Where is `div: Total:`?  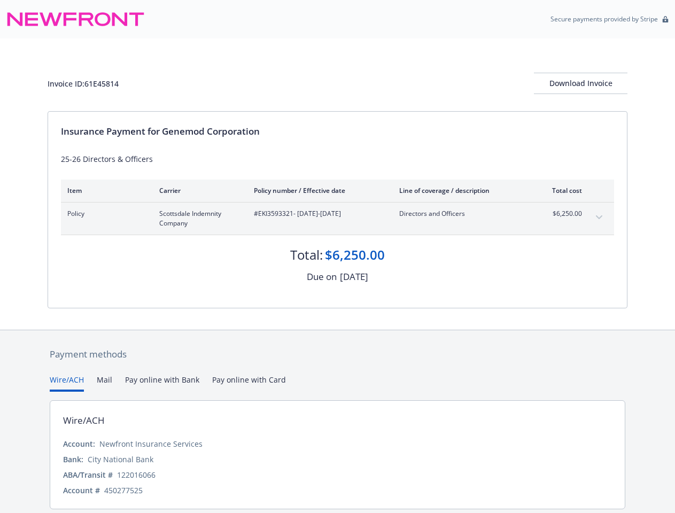
div: Total: is located at coordinates (306, 255).